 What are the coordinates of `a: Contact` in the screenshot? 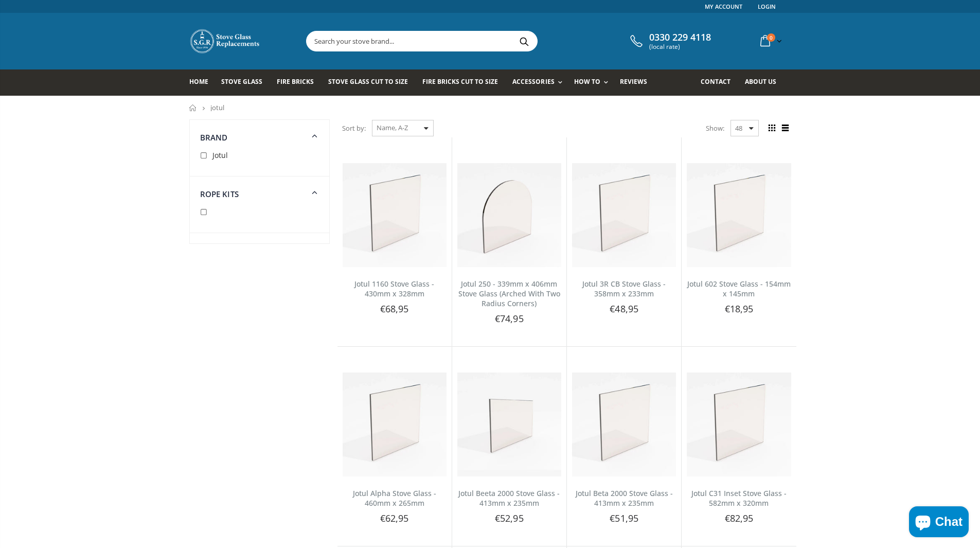 It's located at (720, 82).